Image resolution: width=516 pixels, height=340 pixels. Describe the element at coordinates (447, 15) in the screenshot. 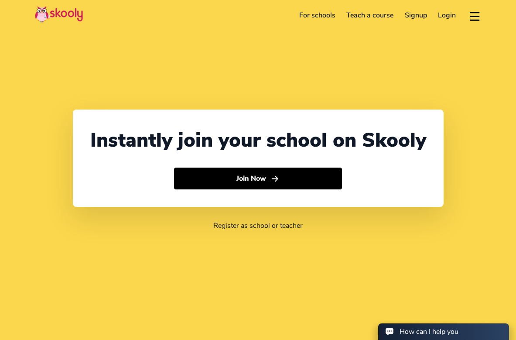

I see `a: Login` at that location.